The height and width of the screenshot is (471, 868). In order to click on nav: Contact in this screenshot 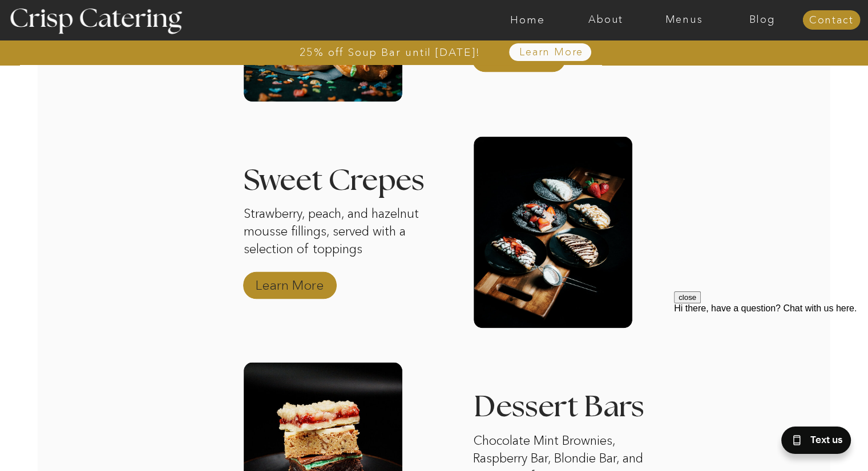, I will do `click(832, 20)`.